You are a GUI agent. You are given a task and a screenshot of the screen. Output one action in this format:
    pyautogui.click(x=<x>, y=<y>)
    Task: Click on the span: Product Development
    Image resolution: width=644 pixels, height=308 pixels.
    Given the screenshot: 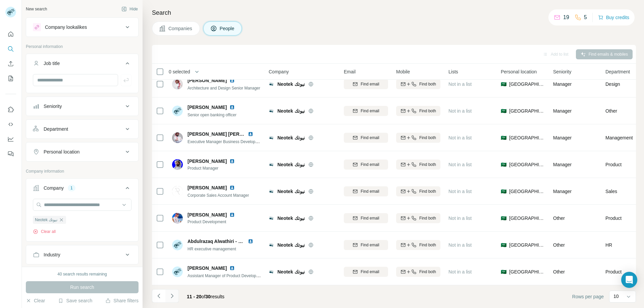 What is the action you would take?
    pyautogui.click(x=215, y=222)
    